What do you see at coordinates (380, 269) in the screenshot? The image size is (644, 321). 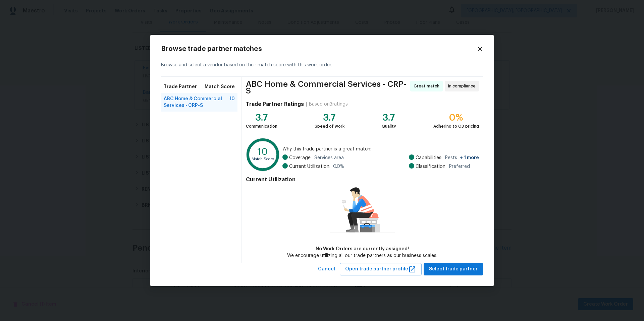 I see `span: Open trade partner profile` at bounding box center [380, 269].